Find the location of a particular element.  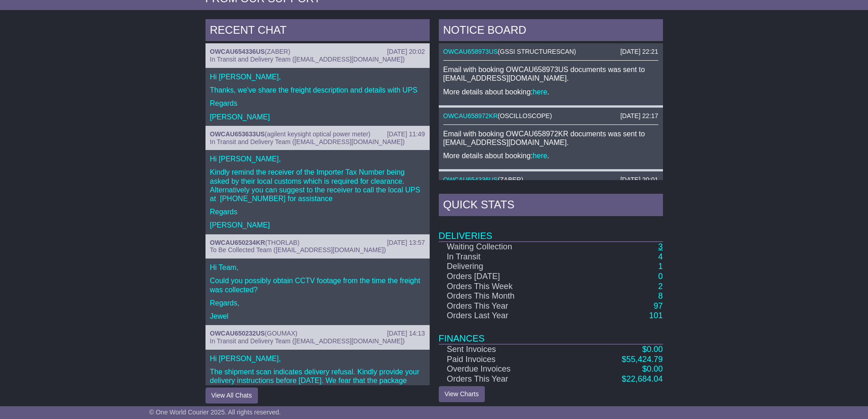

a: 8 is located at coordinates (660, 296).